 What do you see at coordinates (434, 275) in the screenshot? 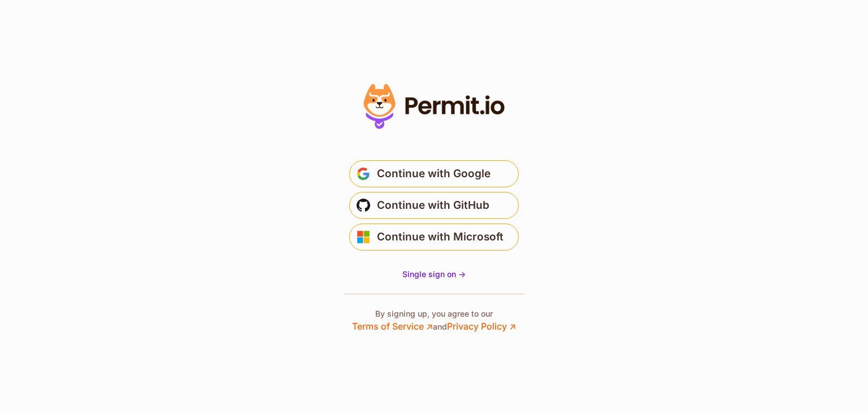
I see `a: Single sign on ->` at bounding box center [434, 275].